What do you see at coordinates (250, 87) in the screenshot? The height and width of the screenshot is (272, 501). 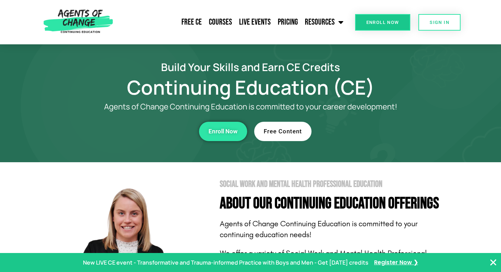 I see `h1: Continuing Education (CE)` at bounding box center [250, 87].